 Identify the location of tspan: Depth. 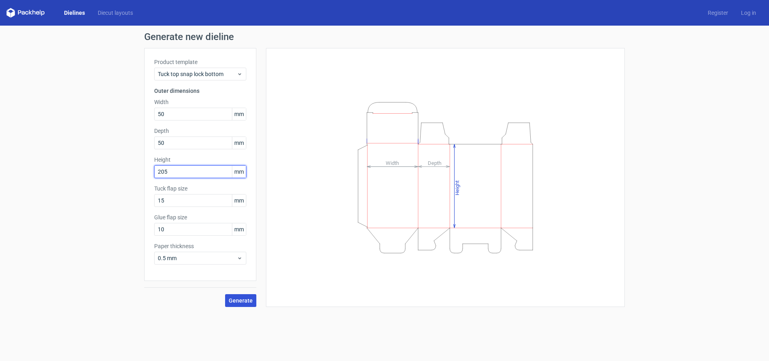
(435, 163).